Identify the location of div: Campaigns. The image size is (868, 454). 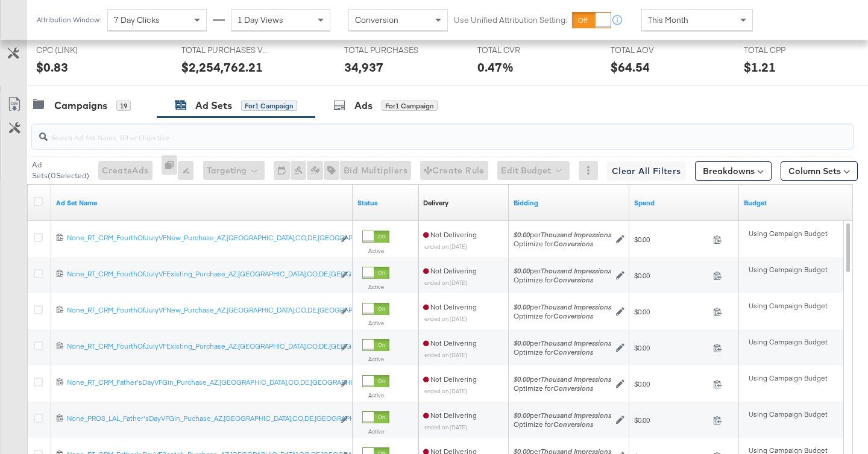
(81, 105).